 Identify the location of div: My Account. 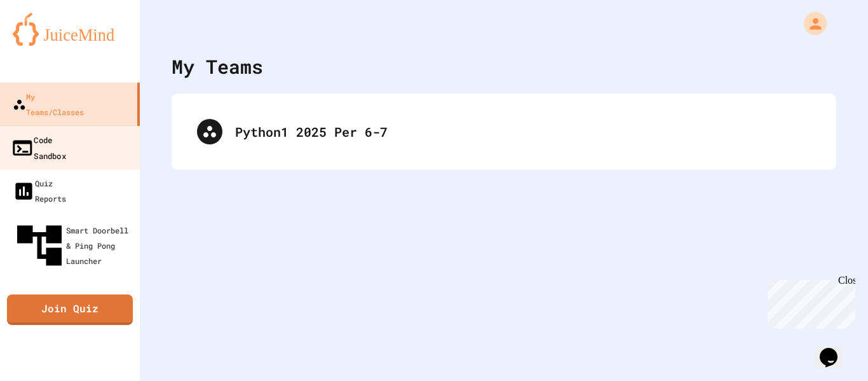
(810, 24).